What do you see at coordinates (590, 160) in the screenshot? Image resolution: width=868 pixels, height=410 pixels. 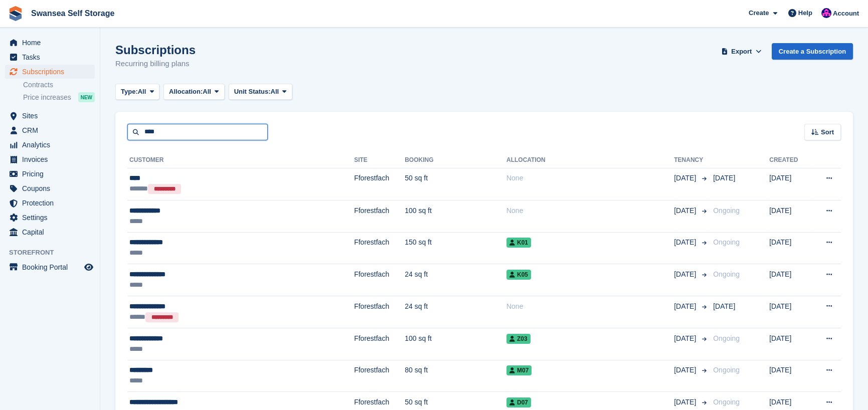 I see `th: Allocation` at bounding box center [590, 160].